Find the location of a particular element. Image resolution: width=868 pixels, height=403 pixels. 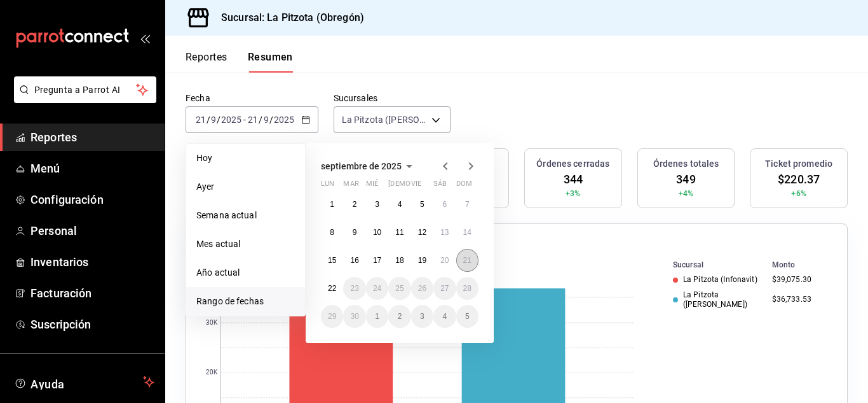

button: 30 de septiembre de 2025 is located at coordinates (354, 316).